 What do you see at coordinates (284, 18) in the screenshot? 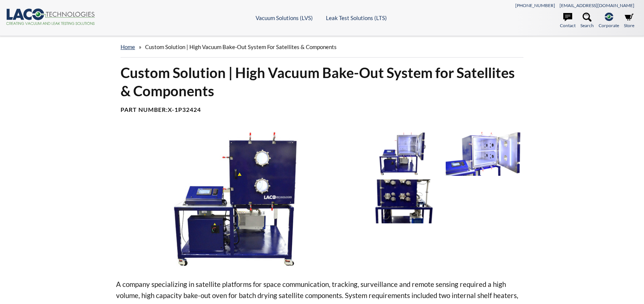
I see `a: Vacuum Solutions (LVS)` at bounding box center [284, 18].